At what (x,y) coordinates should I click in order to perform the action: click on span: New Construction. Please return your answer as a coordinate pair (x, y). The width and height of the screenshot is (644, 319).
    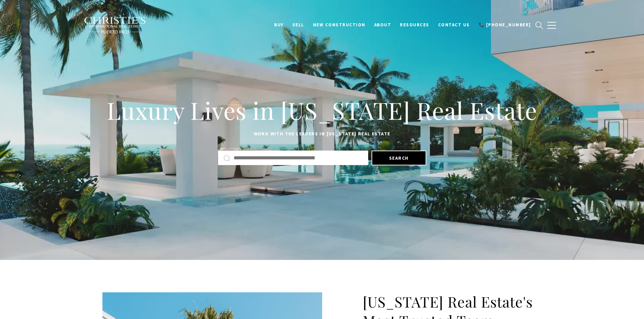
    Looking at the image, I should click on (339, 24).